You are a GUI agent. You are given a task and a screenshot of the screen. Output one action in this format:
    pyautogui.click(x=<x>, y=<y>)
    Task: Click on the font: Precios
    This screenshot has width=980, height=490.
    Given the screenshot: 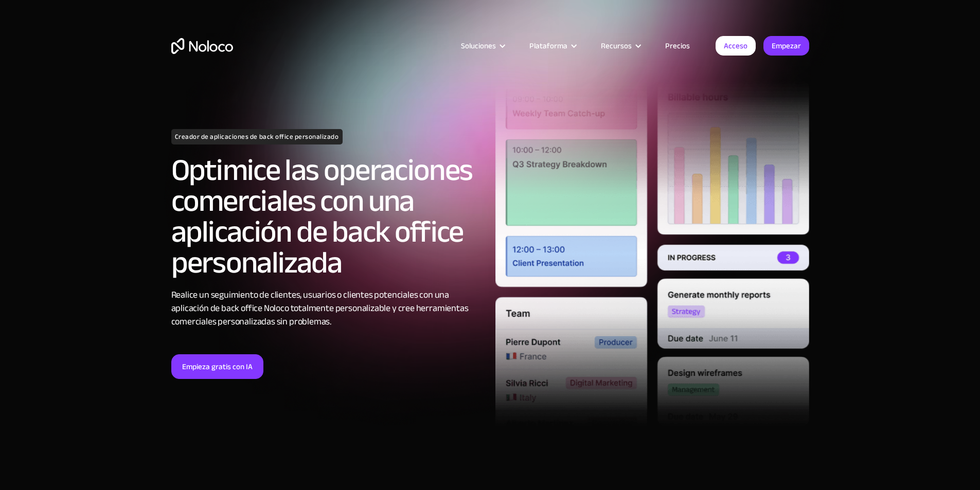 What is the action you would take?
    pyautogui.click(x=678, y=46)
    